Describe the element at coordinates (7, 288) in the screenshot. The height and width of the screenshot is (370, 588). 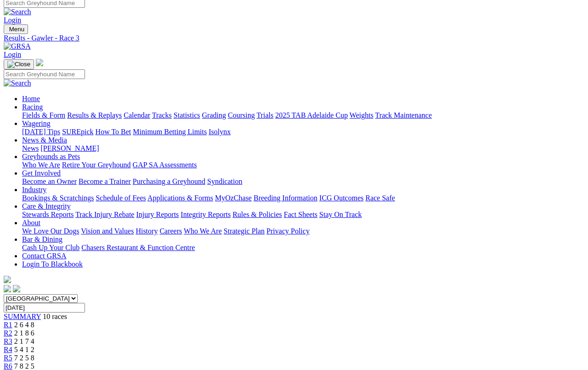
I see `img: facebook.svg` at that location.